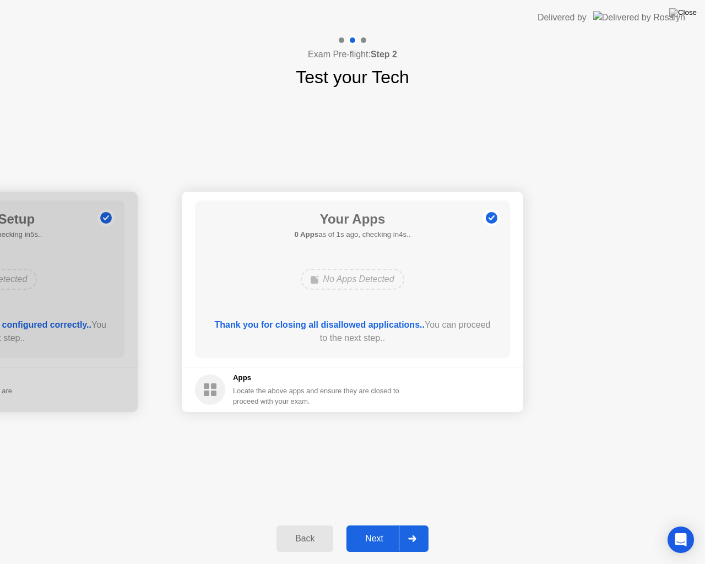  Describe the element at coordinates (562, 18) in the screenshot. I see `div: Delivered by` at that location.